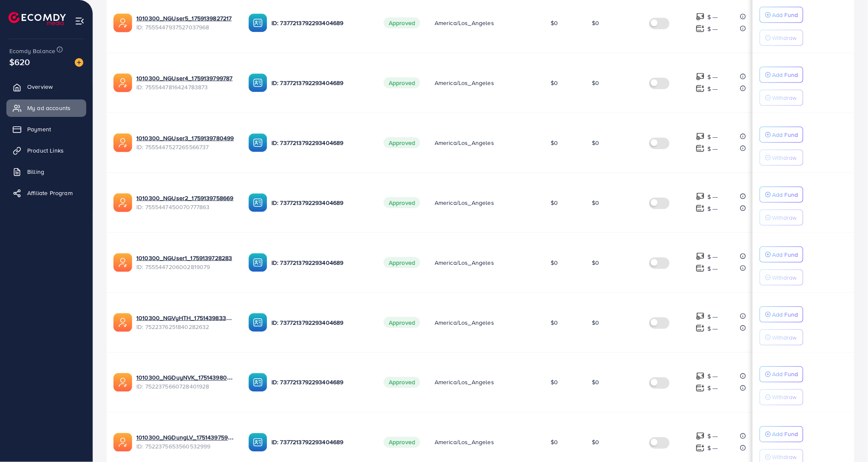 The height and width of the screenshot is (462, 868). I want to click on div: <span class='underline'>1010300_NGUser2_1759139758669</span></br>7555447450070777863, so click(185, 203).